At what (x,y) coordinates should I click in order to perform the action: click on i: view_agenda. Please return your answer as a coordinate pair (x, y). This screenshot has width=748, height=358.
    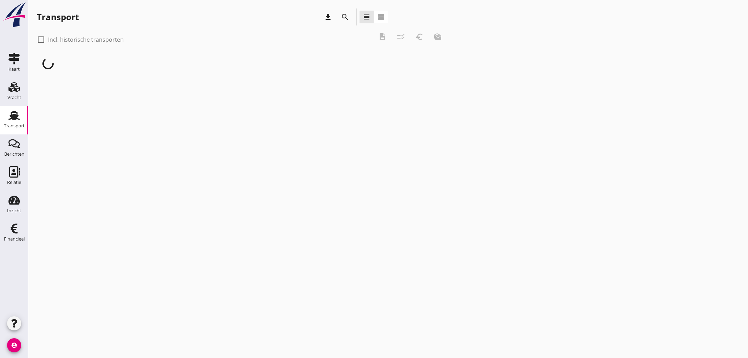
    Looking at the image, I should click on (381, 17).